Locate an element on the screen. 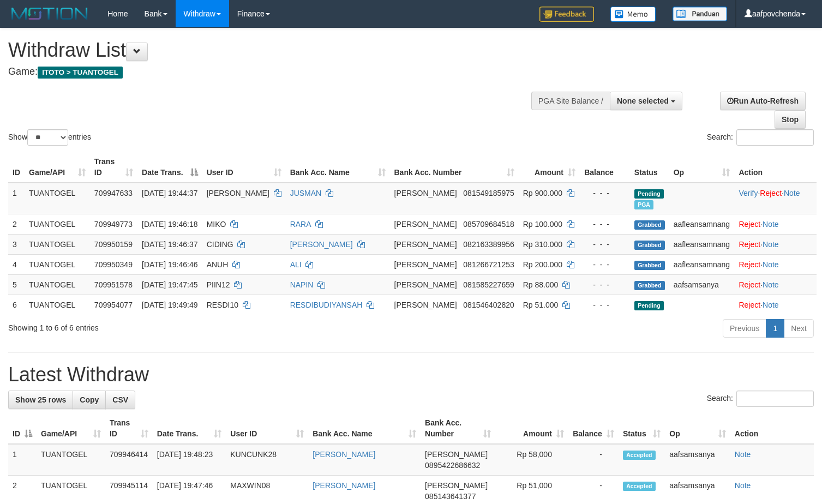 The image size is (822, 504). span: CSV is located at coordinates (120, 400).